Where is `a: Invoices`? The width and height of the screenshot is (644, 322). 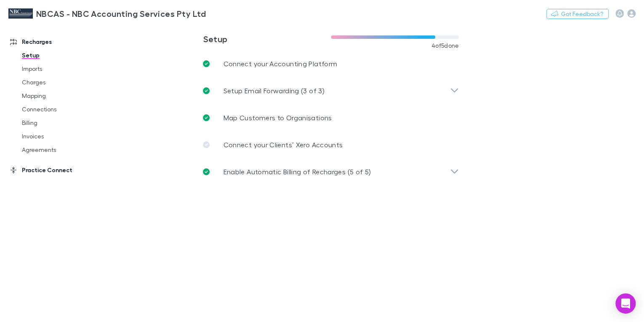 a: Invoices is located at coordinates (61, 136).